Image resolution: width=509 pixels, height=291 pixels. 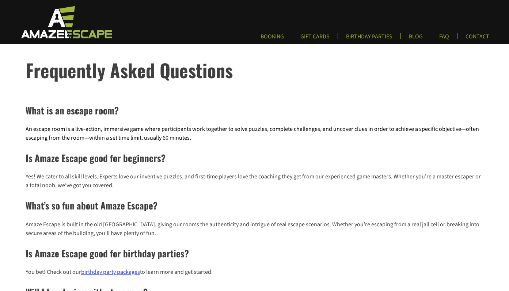 What do you see at coordinates (315, 39) in the screenshot?
I see `a: GIFT CARDS` at bounding box center [315, 39].